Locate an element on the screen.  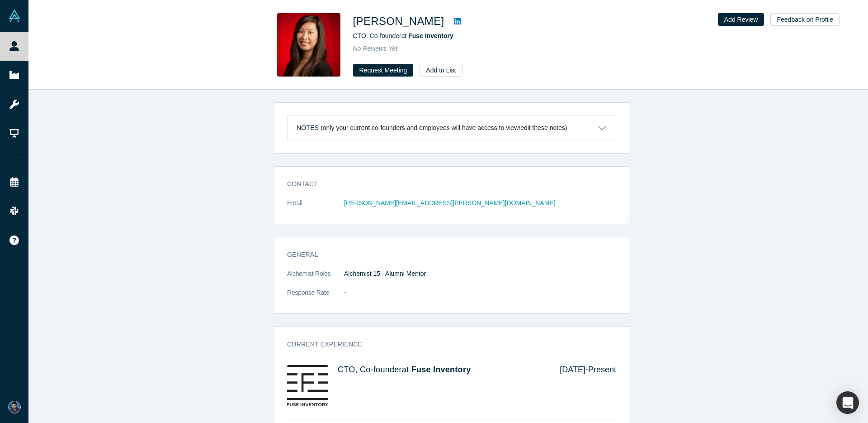
dt: Email is located at coordinates (315, 208).